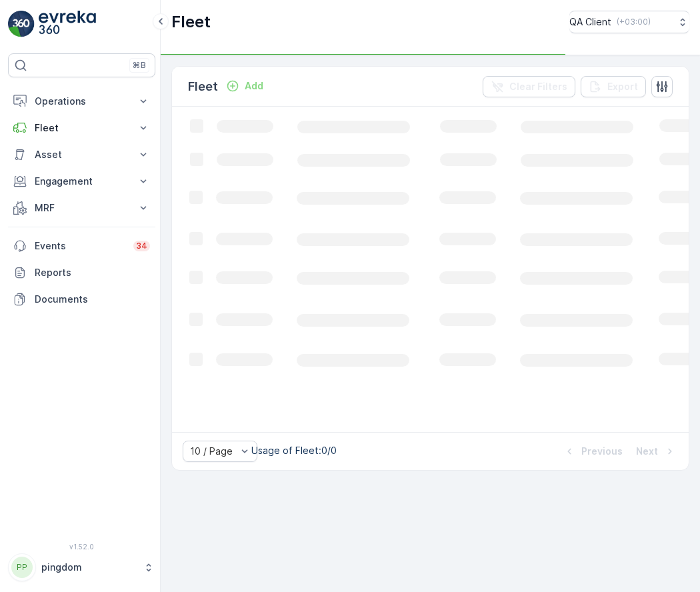  Describe the element at coordinates (613, 87) in the screenshot. I see `button: Export` at that location.